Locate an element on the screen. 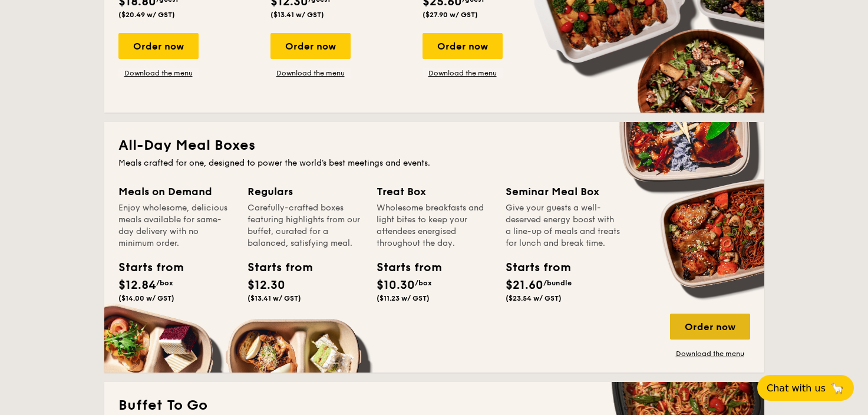 This screenshot has height=415, width=868. div: Regulars is located at coordinates (305, 191).